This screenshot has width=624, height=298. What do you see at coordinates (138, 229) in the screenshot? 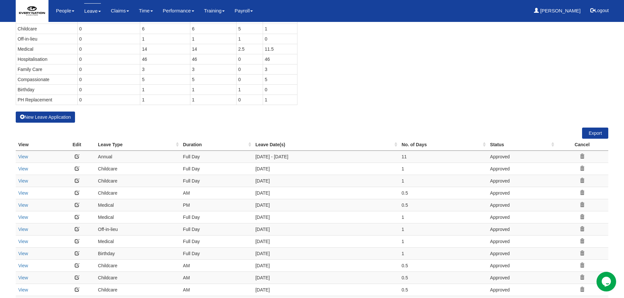
I see `td: Off-in-lieu` at bounding box center [138, 229].